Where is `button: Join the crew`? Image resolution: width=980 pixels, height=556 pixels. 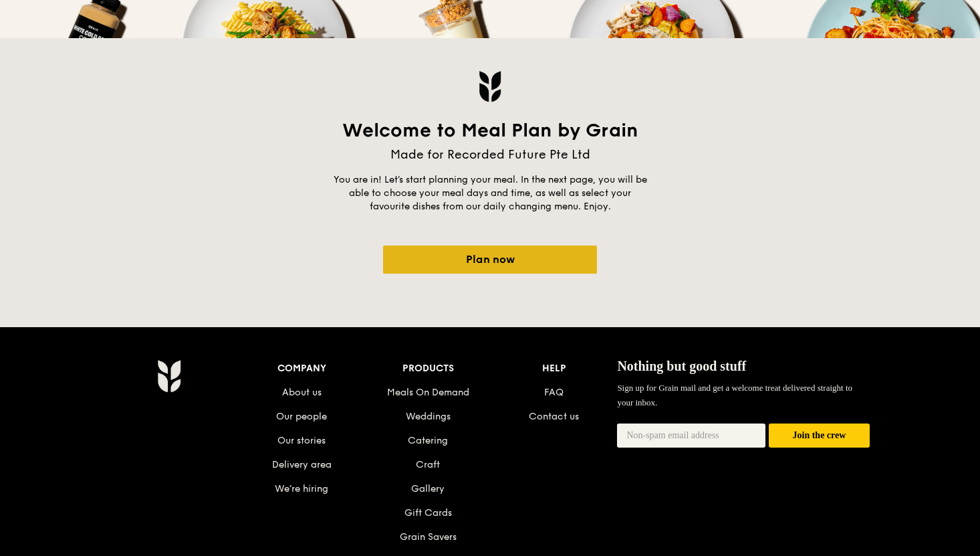
button: Join the crew is located at coordinates (819, 436).